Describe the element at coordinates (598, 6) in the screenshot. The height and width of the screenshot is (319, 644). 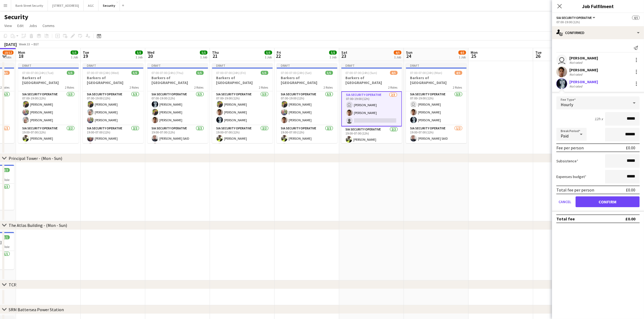
I see `h3: Job Fulfilment` at that location.